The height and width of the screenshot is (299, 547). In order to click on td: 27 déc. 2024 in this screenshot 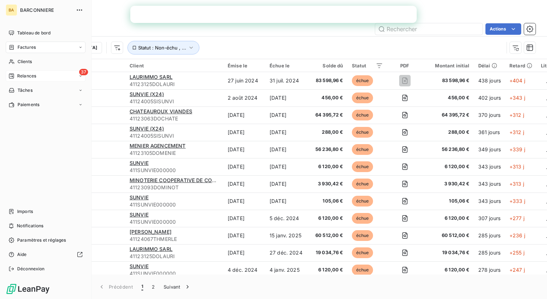, I will do `click(287, 253)`.